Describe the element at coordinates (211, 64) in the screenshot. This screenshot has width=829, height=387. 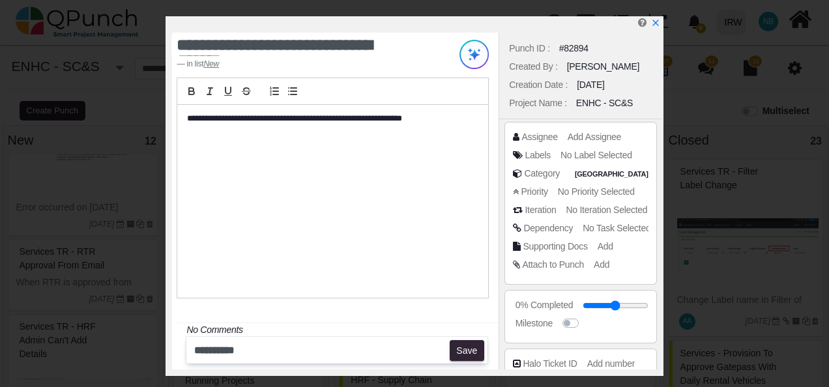
I see `cite: Source Title` at that location.